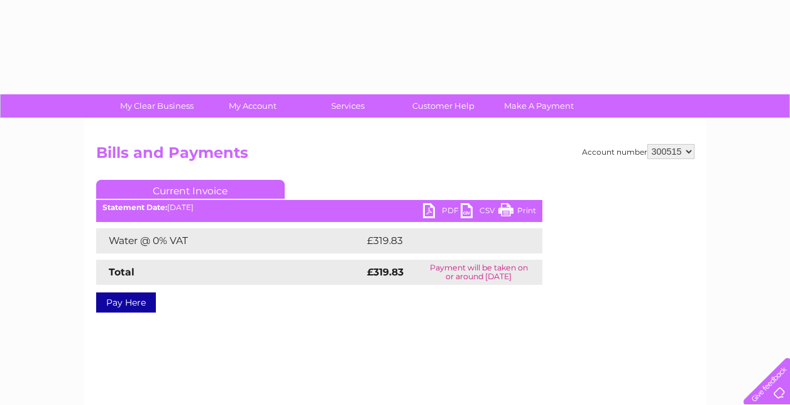  What do you see at coordinates (480, 212) in the screenshot?
I see `a: CSV` at bounding box center [480, 212].